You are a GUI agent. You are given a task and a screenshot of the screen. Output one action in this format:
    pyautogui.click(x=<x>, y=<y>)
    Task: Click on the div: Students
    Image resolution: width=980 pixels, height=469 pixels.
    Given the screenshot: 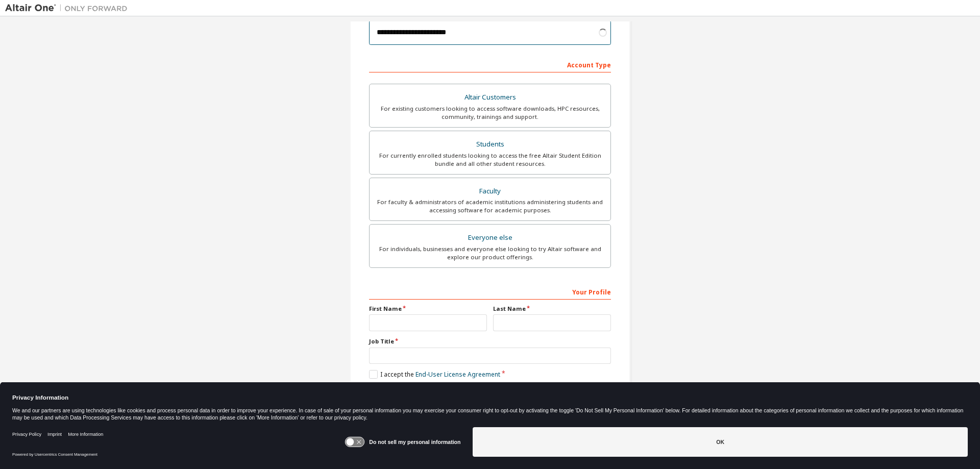 What is the action you would take?
    pyautogui.click(x=490, y=145)
    